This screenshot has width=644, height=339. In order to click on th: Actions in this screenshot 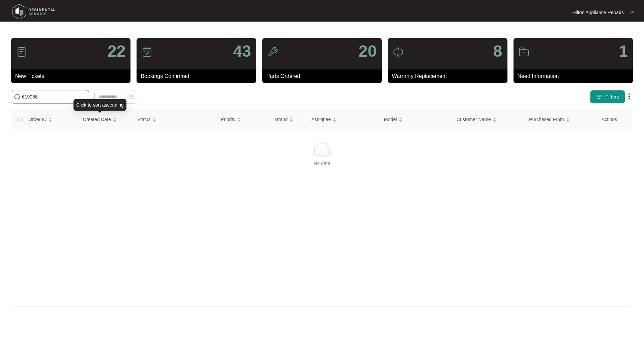, I will do `click(614, 120)`.